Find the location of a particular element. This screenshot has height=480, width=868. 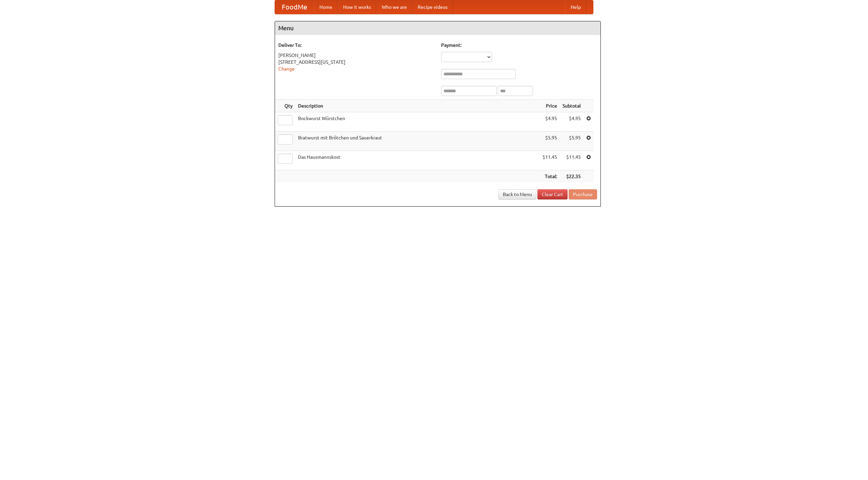

td: Das Hausmannskost is located at coordinates (417, 160).